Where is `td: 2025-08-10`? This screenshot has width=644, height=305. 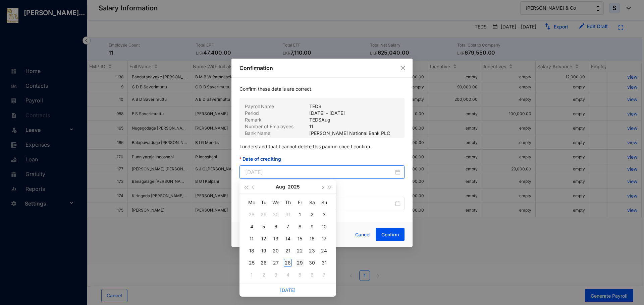 td: 2025-08-10 is located at coordinates (324, 227).